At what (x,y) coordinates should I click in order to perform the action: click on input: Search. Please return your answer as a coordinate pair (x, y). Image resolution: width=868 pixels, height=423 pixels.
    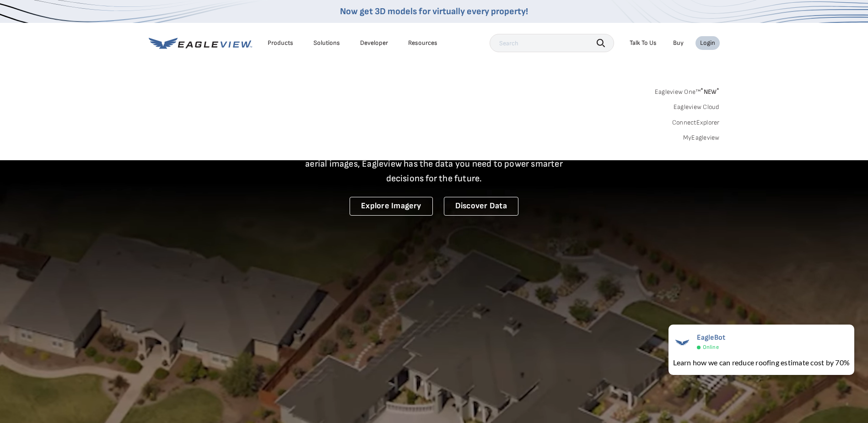
    Looking at the image, I should click on (552, 43).